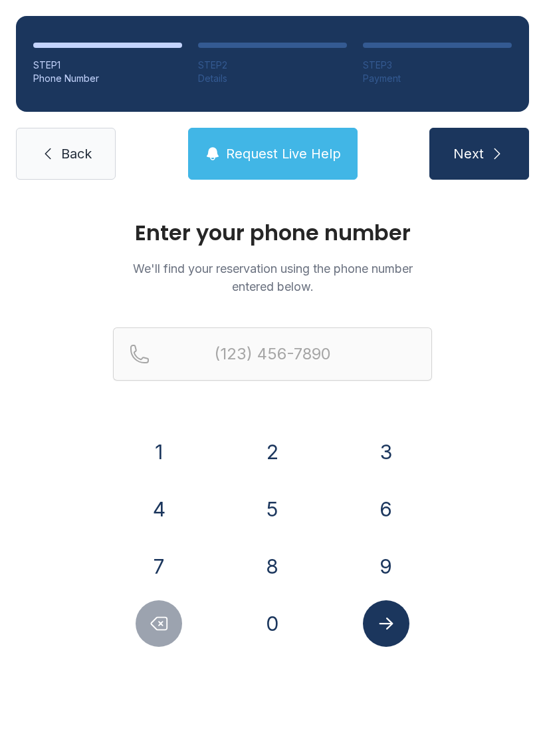 The image size is (545, 756). I want to click on button: 3, so click(386, 451).